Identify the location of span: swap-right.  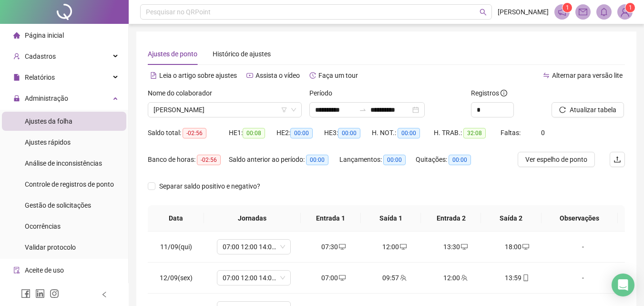
(363, 110).